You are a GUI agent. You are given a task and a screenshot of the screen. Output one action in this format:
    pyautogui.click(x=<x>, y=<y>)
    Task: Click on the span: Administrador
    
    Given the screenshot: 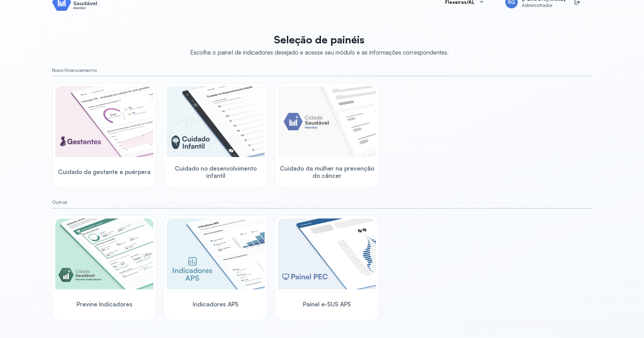 What is the action you would take?
    pyautogui.click(x=543, y=5)
    